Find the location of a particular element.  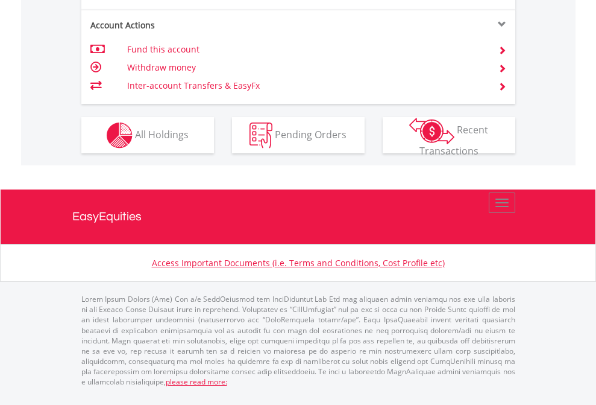

p: Lorem Ipsum Dolors (Ame) Con a/e SeddOeiusmod tem InciDiduntut Lab Etd mag aliquaen admin veniamq... is located at coordinates (298, 340).